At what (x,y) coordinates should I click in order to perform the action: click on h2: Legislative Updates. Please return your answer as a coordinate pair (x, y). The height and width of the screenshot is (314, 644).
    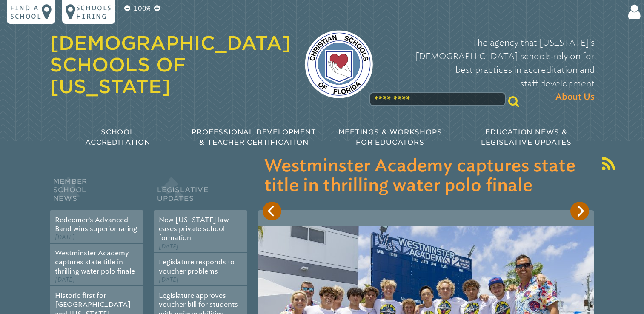
    Looking at the image, I should click on (200, 193).